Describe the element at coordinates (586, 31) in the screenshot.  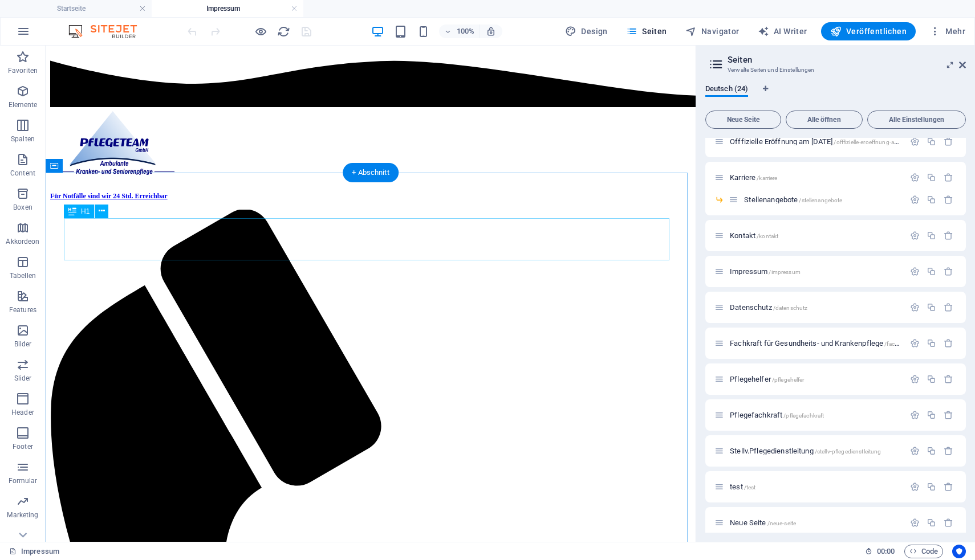
I see `button: Design` at that location.